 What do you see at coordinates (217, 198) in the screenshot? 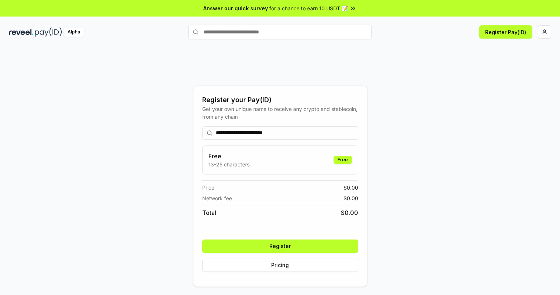
I see `span: Network fee` at bounding box center [217, 198].